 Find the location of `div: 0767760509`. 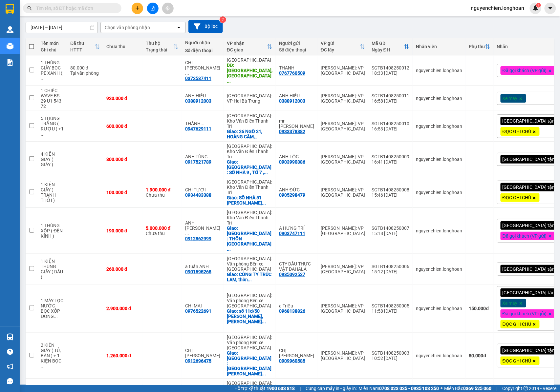

div: 0767760509 is located at coordinates (292, 73).